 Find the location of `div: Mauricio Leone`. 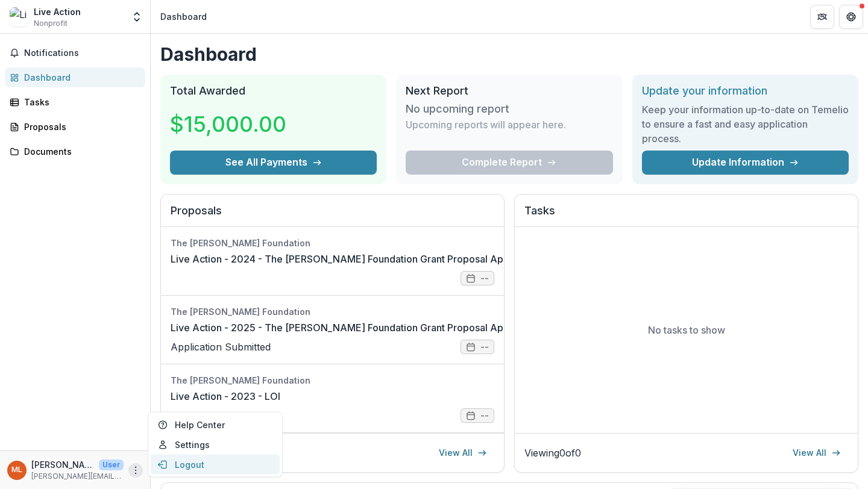

div: Mauricio Leone is located at coordinates (17, 470).